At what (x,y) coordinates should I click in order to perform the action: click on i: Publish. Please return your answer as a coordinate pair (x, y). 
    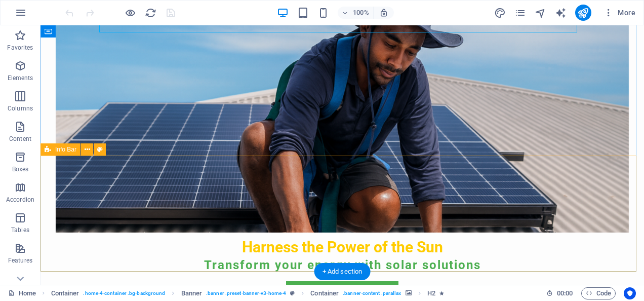
    Looking at the image, I should click on (583, 13).